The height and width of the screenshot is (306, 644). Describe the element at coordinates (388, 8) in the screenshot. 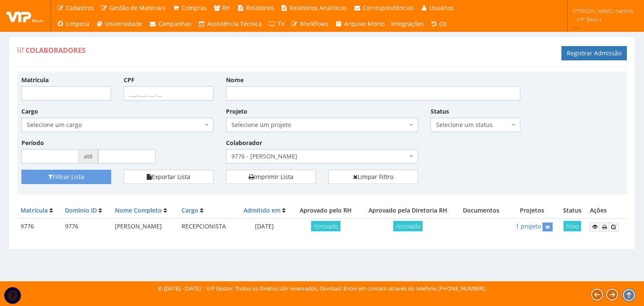

I see `span: Correspondências` at that location.